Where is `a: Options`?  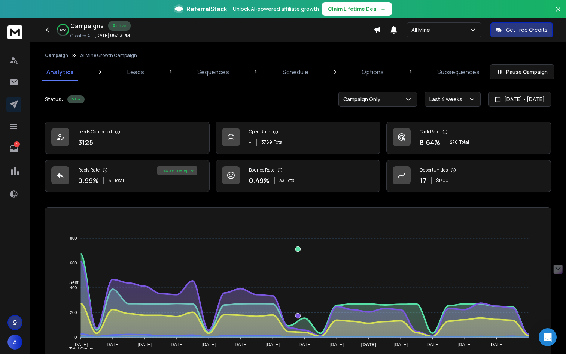
a: Options is located at coordinates (373, 72).